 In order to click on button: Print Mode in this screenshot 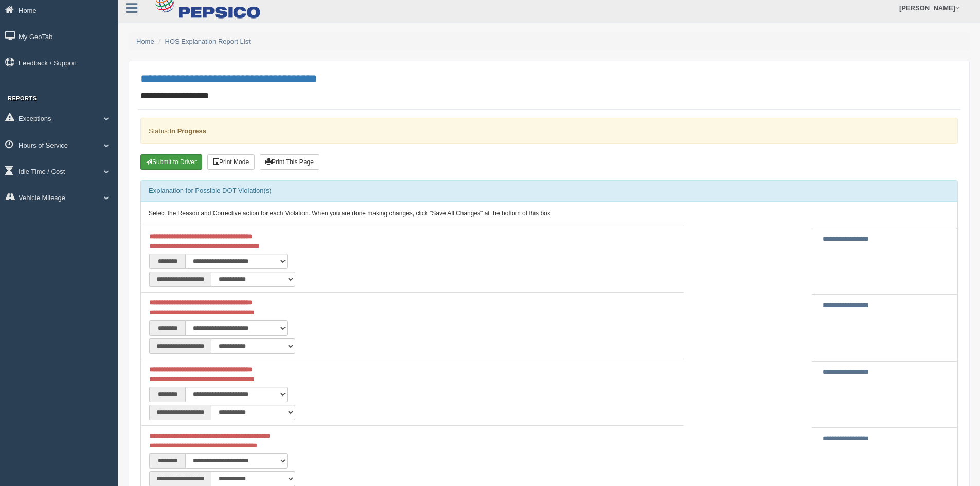, I will do `click(231, 162)`.